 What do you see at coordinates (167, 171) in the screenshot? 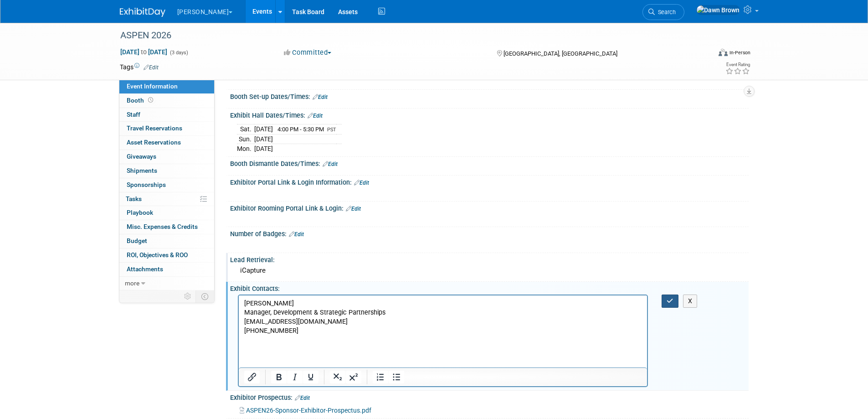
I see `a: Shipments` at bounding box center [167, 171].